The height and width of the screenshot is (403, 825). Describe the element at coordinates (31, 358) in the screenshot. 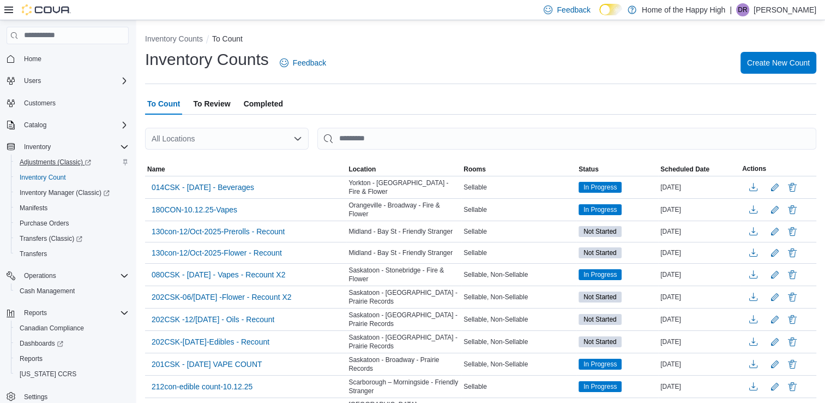

I see `a: Reports` at that location.